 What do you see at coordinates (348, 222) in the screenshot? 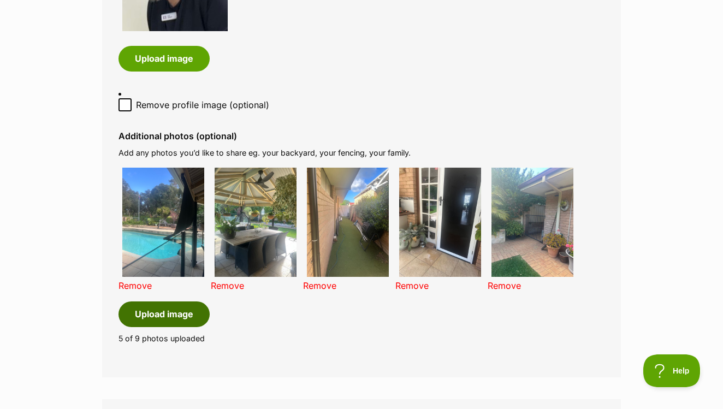
I see `img: liwt6jfum59oksse3wsg.jpg` at bounding box center [348, 222].